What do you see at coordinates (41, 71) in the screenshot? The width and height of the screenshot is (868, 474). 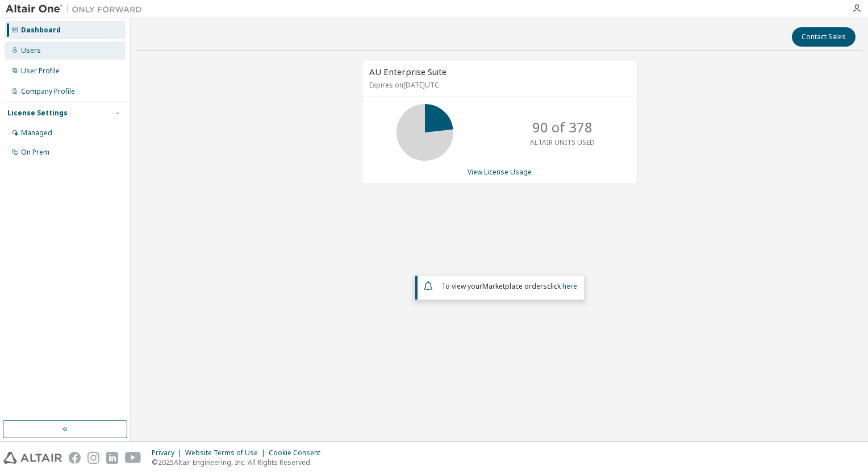 I see `div: User Profile` at bounding box center [41, 71].